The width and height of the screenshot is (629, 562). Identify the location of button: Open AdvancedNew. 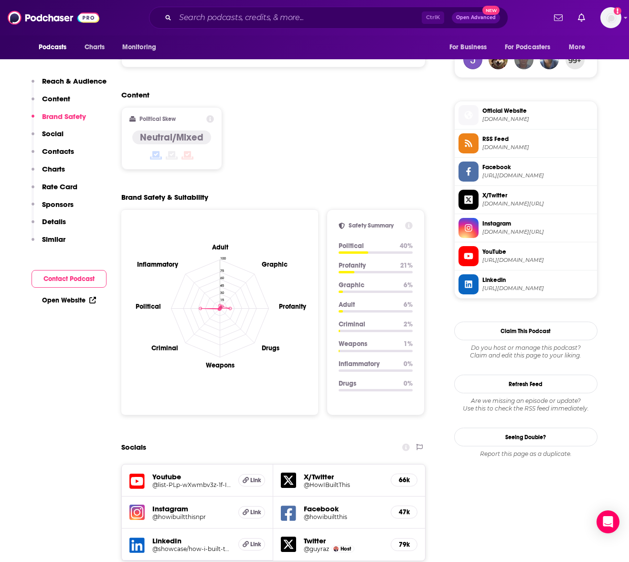
(476, 18).